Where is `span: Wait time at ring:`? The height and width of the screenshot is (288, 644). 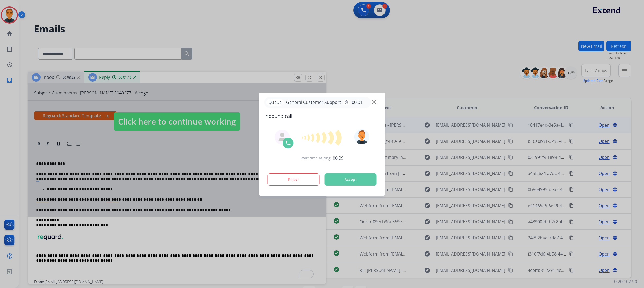 span: Wait time at ring: is located at coordinates (316, 158).